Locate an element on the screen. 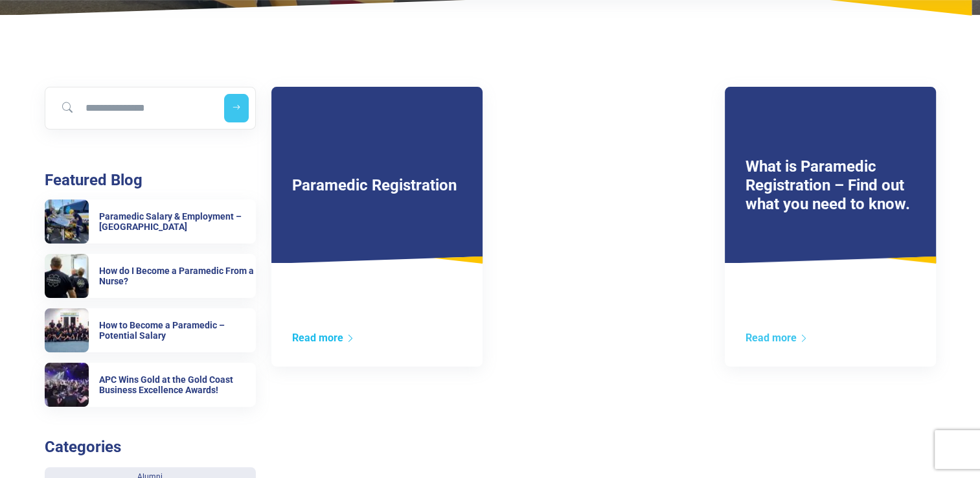  a: What is Paramedic Registration – Find out what you need to know. is located at coordinates (827, 185).